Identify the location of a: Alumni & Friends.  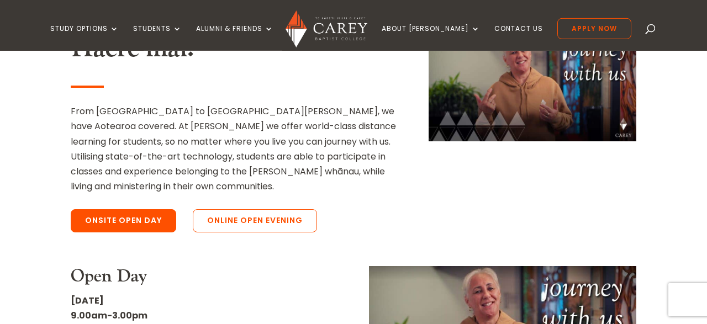
(235, 38).